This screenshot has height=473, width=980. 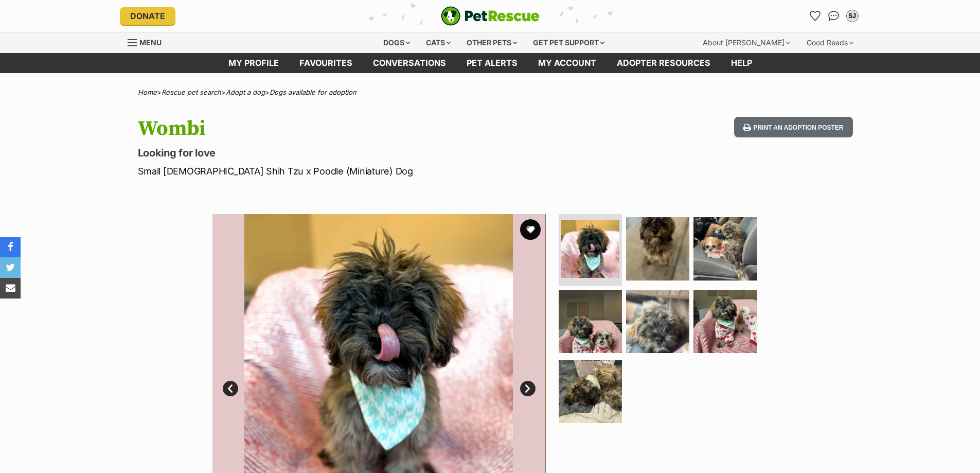 What do you see at coordinates (355, 153) in the screenshot?
I see `p: Looking for love` at bounding box center [355, 153].